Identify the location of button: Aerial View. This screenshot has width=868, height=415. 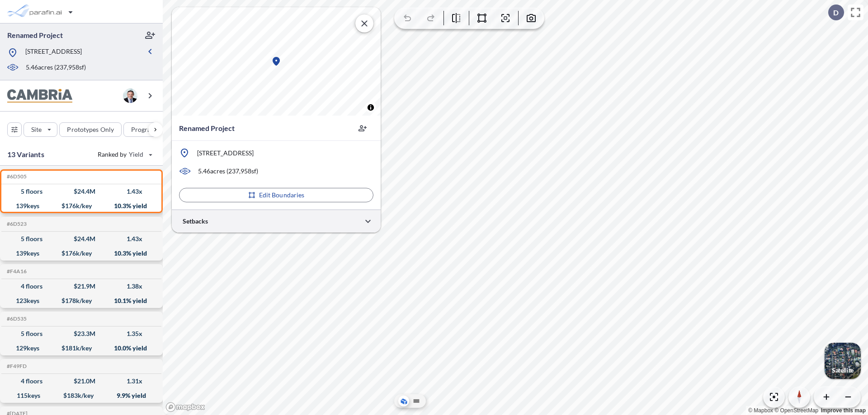
(404, 401).